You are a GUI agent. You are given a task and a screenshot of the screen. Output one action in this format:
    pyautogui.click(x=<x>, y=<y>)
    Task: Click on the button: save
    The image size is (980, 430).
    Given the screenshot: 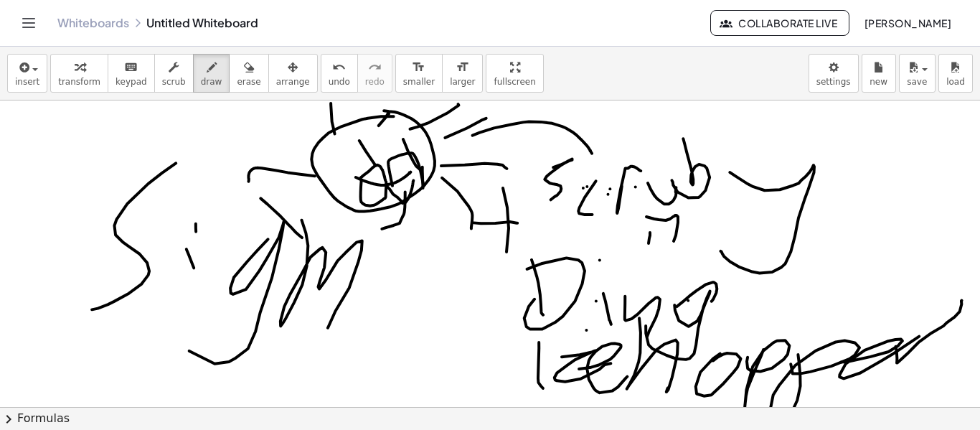 What is the action you would take?
    pyautogui.click(x=916, y=73)
    